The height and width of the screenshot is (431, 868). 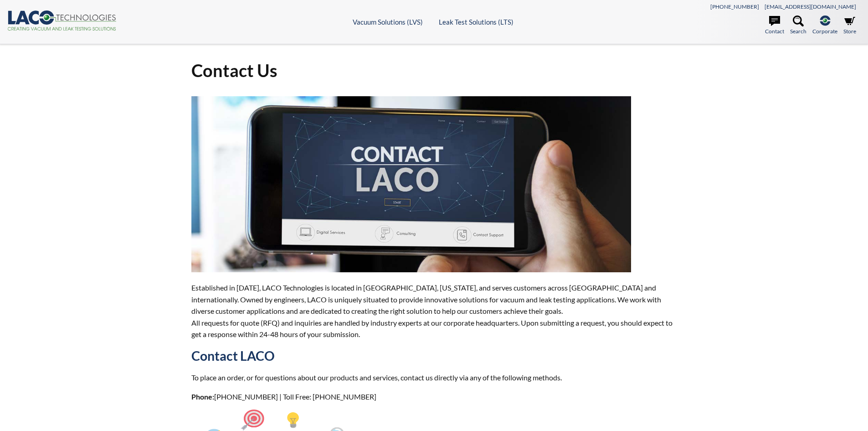 What do you see at coordinates (434, 378) in the screenshot?
I see `p: To place an order, or for questions about our products and services, contact us directly via any ...` at bounding box center [434, 378].